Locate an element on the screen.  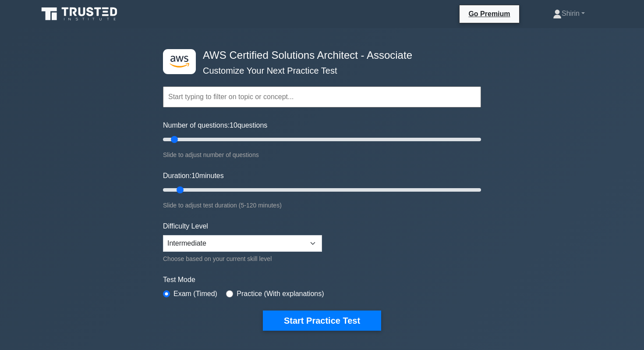
a: Shirin is located at coordinates (569, 14).